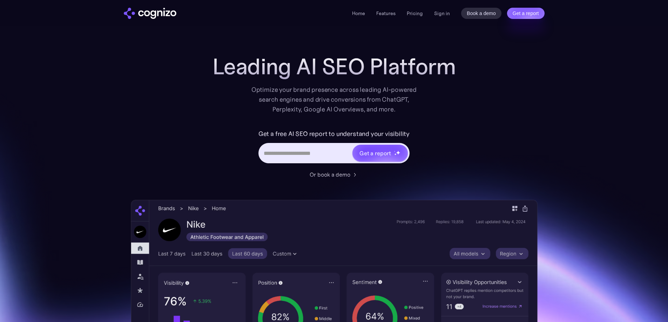 Image resolution: width=668 pixels, height=322 pixels. Describe the element at coordinates (150, 13) in the screenshot. I see `a: home` at that location.